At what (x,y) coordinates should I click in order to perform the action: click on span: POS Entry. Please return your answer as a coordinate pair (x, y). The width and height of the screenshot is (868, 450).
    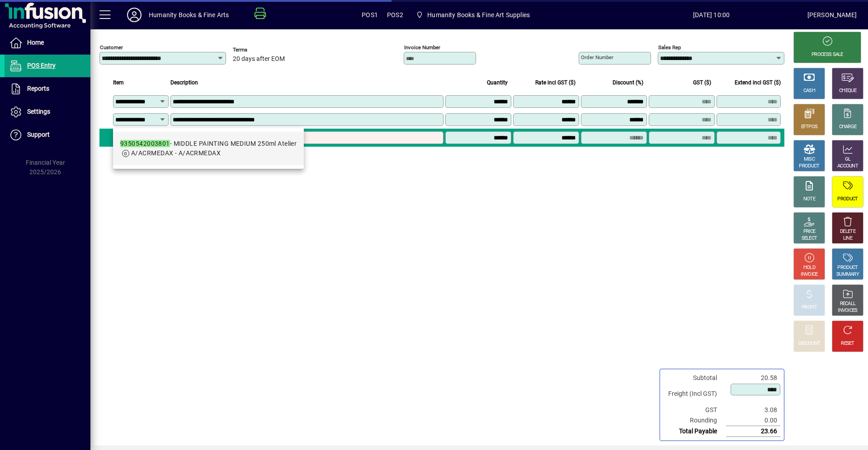
    Looking at the image, I should click on (42, 65).